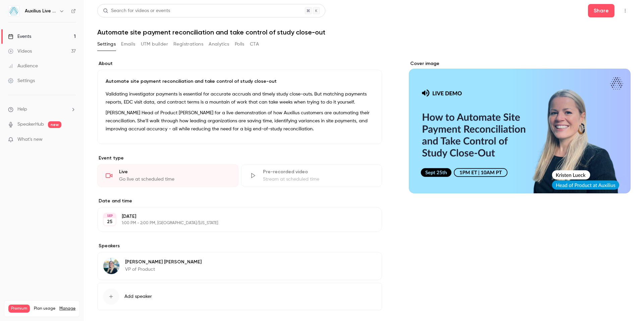  What do you see at coordinates (318, 172) in the screenshot?
I see `div: Pre-recorded video` at bounding box center [318, 172].